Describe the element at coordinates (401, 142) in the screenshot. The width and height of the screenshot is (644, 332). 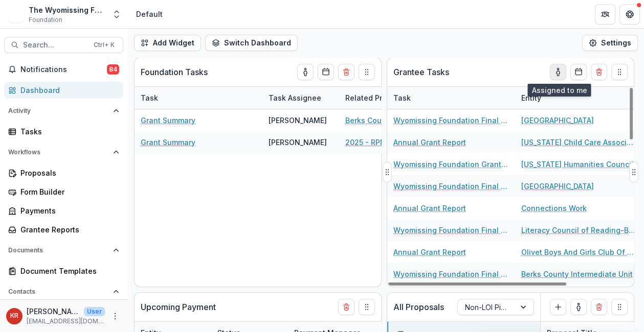
I see `a: 2025 - RPM Capital Application` at that location.